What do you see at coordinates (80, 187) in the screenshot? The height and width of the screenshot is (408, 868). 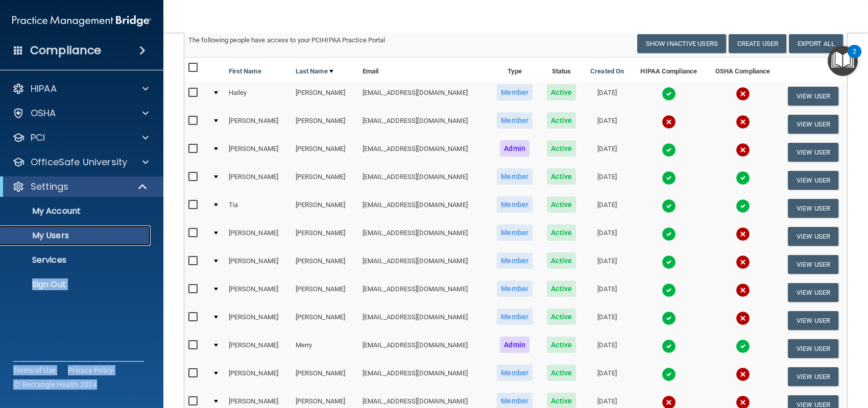 I see `a: Settings` at bounding box center [80, 187].